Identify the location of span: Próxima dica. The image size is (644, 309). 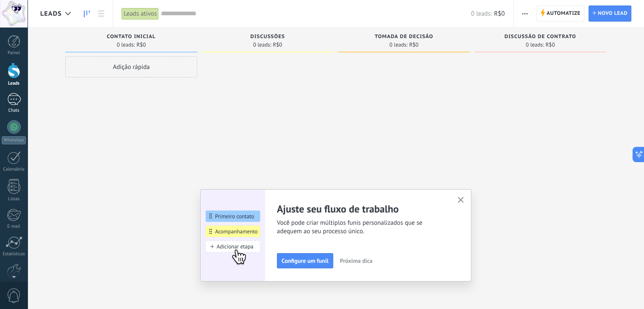
(356, 261).